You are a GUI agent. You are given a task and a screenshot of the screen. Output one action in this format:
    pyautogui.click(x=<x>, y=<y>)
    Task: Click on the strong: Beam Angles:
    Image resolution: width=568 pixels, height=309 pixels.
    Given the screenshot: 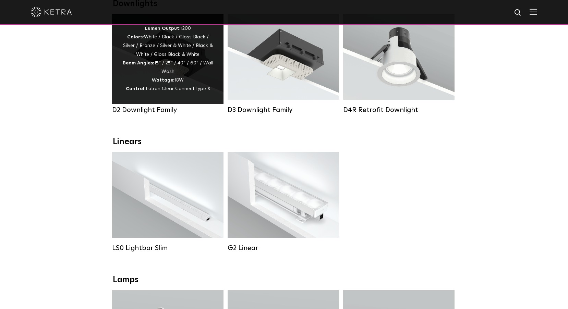 What is the action you would take?
    pyautogui.click(x=139, y=63)
    